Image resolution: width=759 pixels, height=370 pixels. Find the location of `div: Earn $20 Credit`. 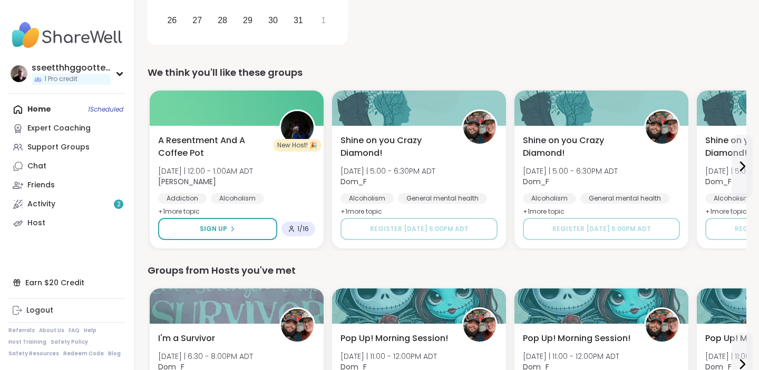

div: Earn $20 Credit is located at coordinates (67, 283).